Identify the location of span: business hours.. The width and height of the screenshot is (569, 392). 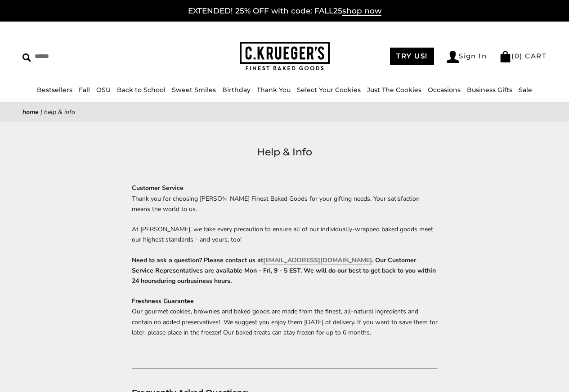
(209, 281).